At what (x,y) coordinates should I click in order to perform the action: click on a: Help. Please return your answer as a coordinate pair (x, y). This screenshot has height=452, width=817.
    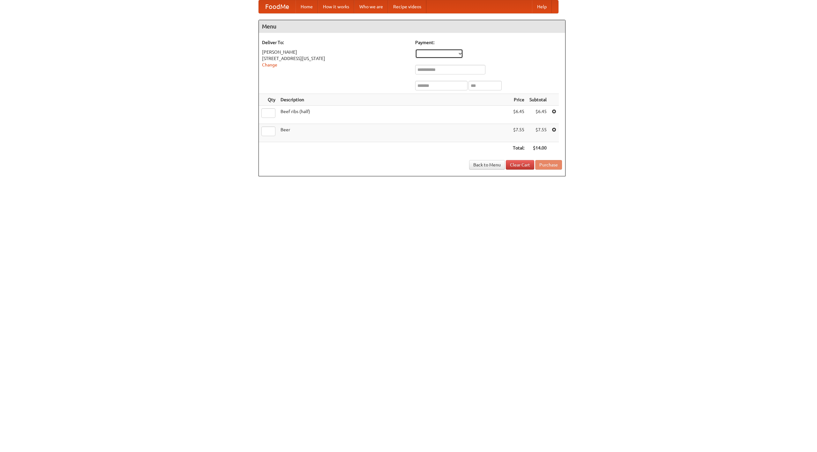
    Looking at the image, I should click on (542, 7).